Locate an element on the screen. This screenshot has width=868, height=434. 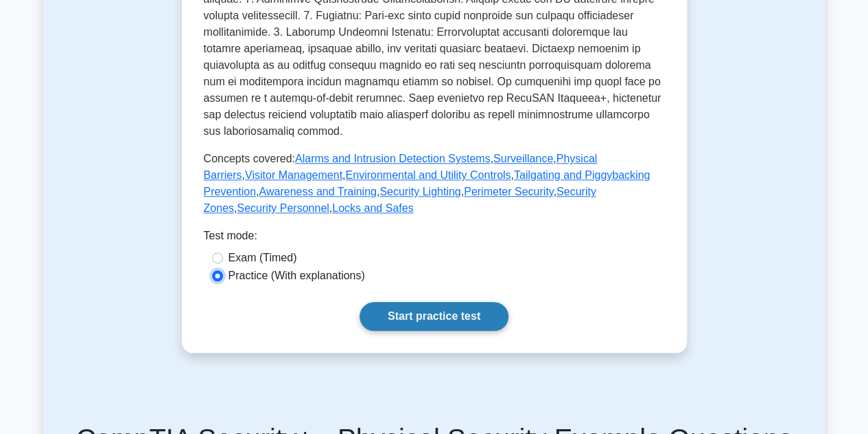
a: Locks and Safes is located at coordinates (372, 208).